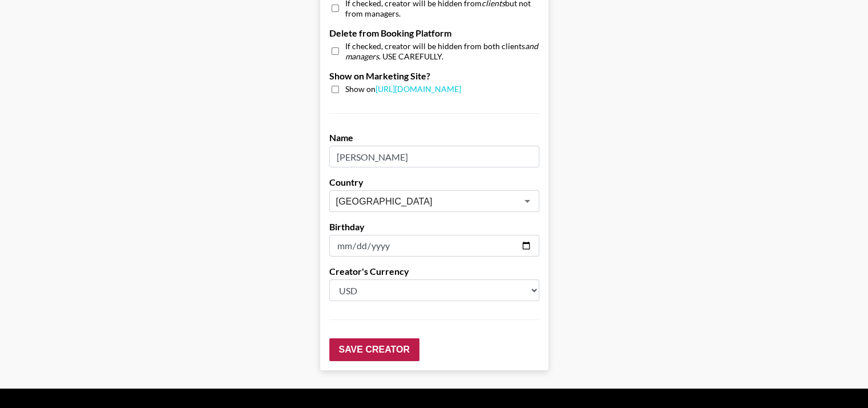 The width and height of the screenshot is (868, 408). I want to click on label: Country, so click(434, 183).